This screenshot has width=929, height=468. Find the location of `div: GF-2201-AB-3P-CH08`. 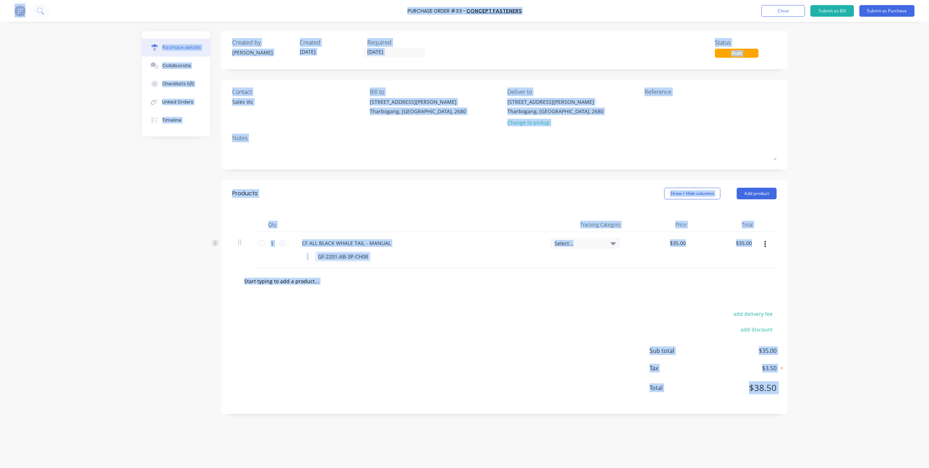

div: GF-2201-AB-3P-CH08 is located at coordinates (343, 256).